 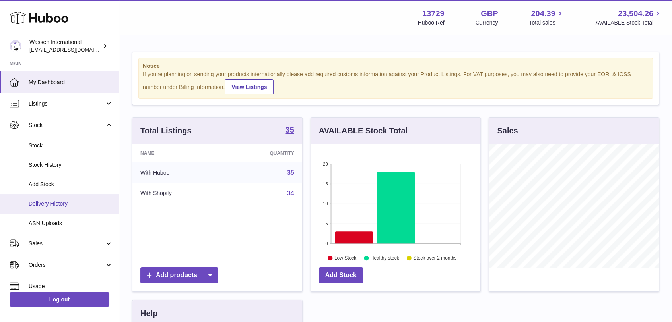 I want to click on h3: Help, so click(x=149, y=314).